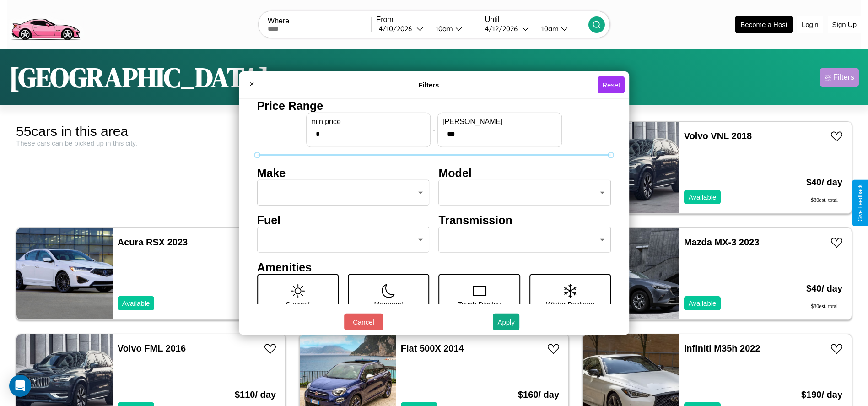 This screenshot has width=868, height=406. What do you see at coordinates (722, 348) in the screenshot?
I see `a: Infiniti M35h 2022` at bounding box center [722, 348].